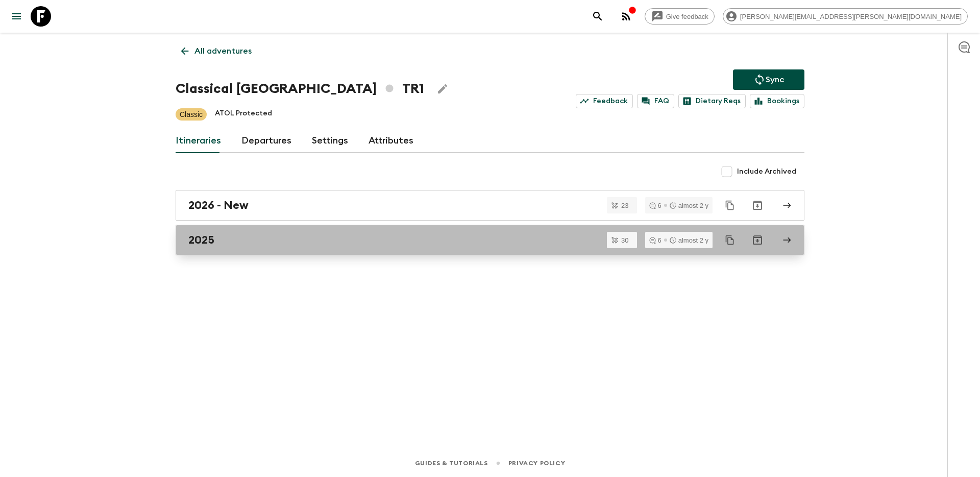 The image size is (980, 477). Describe the element at coordinates (625, 205) in the screenshot. I see `span: 23` at that location.